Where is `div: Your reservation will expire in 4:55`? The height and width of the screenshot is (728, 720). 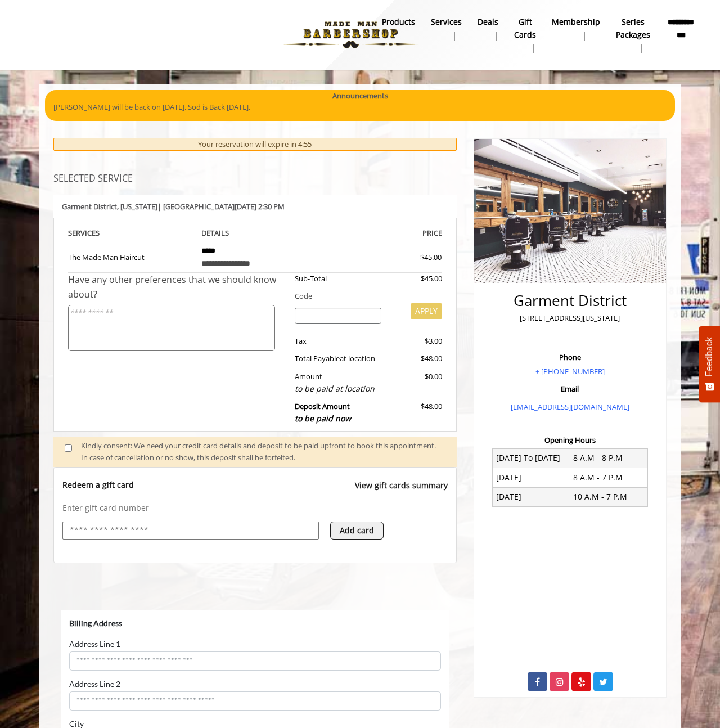
div: Your reservation will expire in 4:55 is located at coordinates (255, 144).